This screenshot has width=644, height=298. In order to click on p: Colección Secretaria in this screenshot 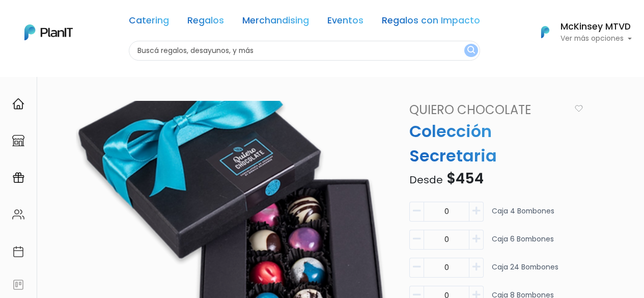, I will do `click(496, 144)`.